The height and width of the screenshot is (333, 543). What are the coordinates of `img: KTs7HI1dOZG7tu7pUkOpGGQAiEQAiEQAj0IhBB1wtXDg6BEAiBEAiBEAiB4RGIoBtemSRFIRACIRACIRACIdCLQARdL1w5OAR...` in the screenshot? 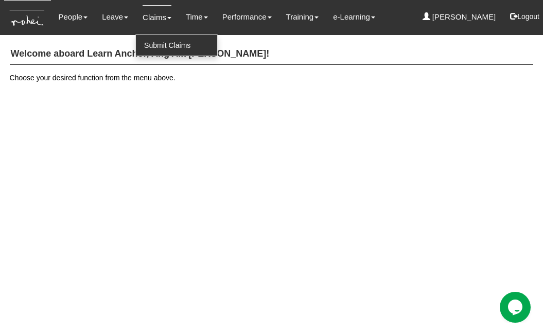 It's located at (27, 17).